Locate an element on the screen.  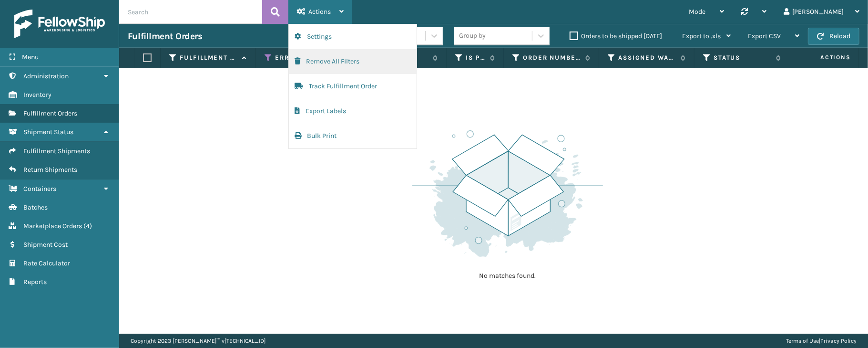
label: Error is located at coordinates (303, 57).